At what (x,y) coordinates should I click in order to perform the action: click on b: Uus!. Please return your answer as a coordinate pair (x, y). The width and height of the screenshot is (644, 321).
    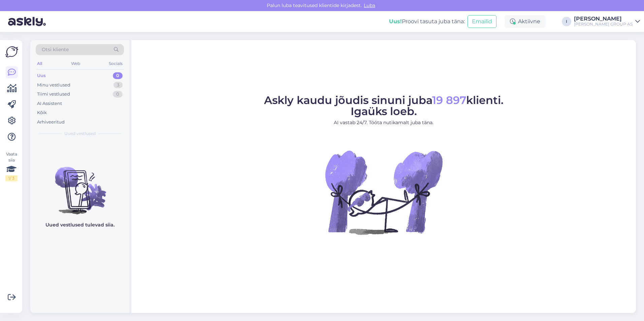
    Looking at the image, I should click on (395, 21).